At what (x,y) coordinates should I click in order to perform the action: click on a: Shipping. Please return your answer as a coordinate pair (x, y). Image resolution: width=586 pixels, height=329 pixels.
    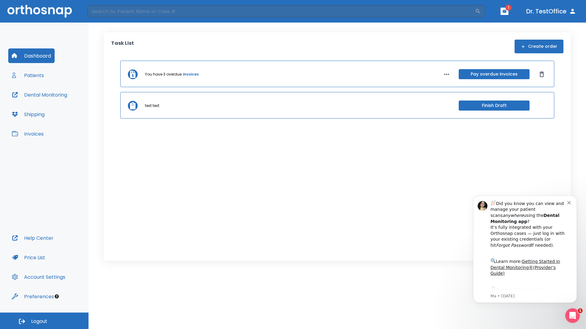
    Looking at the image, I should click on (28, 114).